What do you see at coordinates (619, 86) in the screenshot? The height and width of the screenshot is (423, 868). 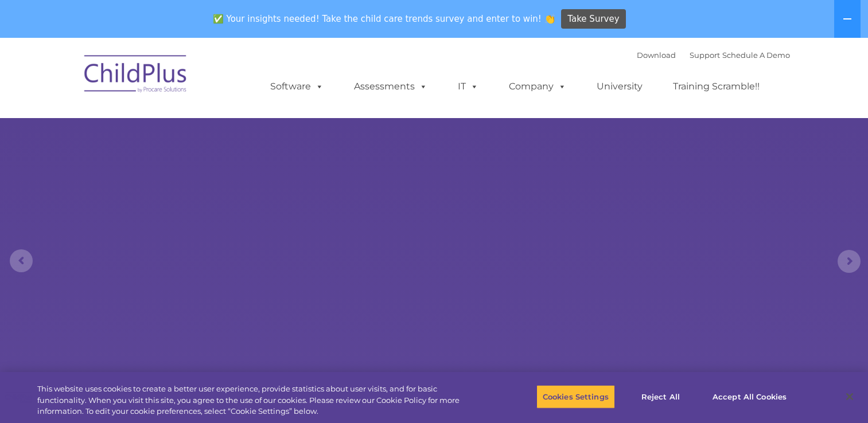 I see `a: University` at bounding box center [619, 86].